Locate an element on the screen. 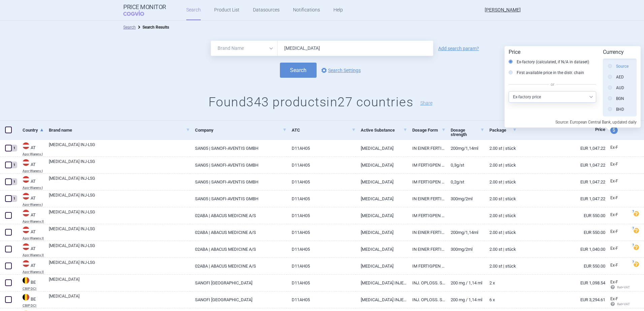 The width and height of the screenshot is (644, 311). span: Ret+VAT calc is located at coordinates (623, 304).